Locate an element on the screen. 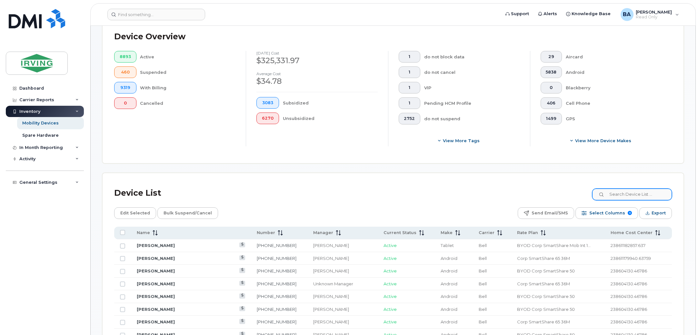 This screenshot has height=335, width=699. div: Pending HCM Profile is located at coordinates (472, 103).